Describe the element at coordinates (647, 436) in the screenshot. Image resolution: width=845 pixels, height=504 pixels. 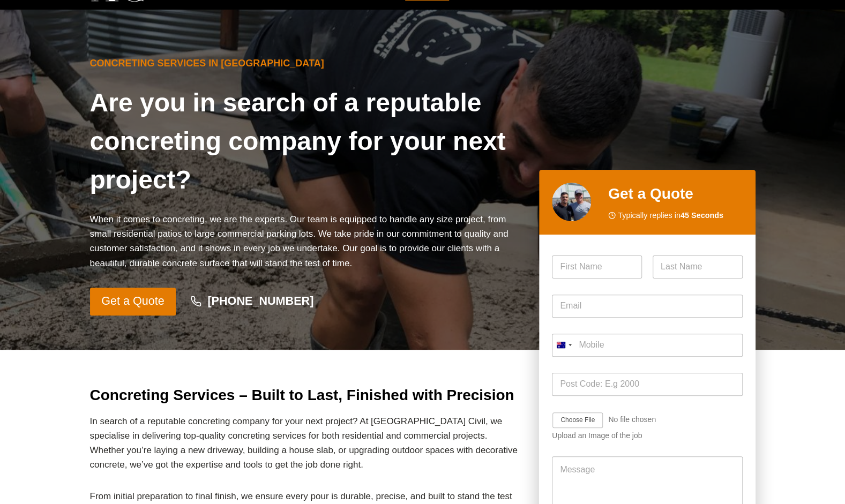
I see `div: Upload an Image of the job` at that location.